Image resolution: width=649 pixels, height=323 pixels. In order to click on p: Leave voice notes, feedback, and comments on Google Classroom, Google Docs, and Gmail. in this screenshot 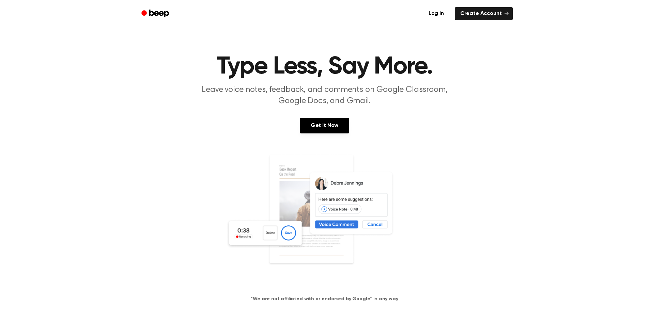, I will do `click(325, 96)`.